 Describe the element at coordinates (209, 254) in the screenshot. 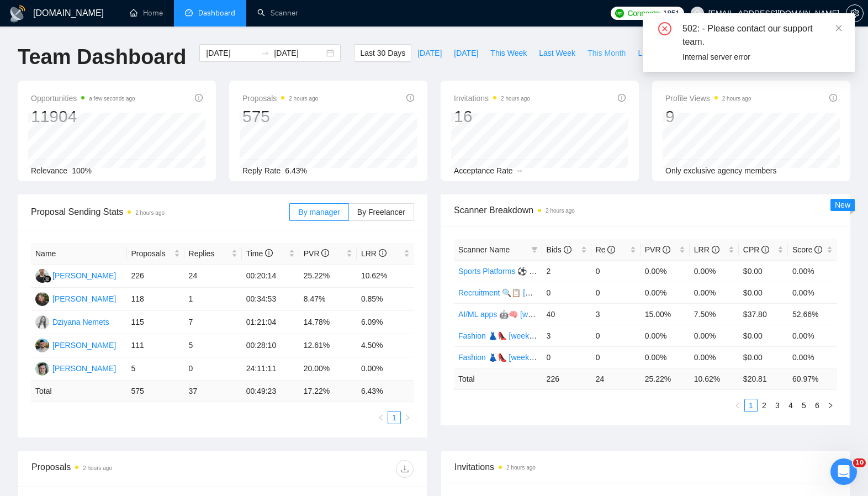

I see `span: Replies` at that location.